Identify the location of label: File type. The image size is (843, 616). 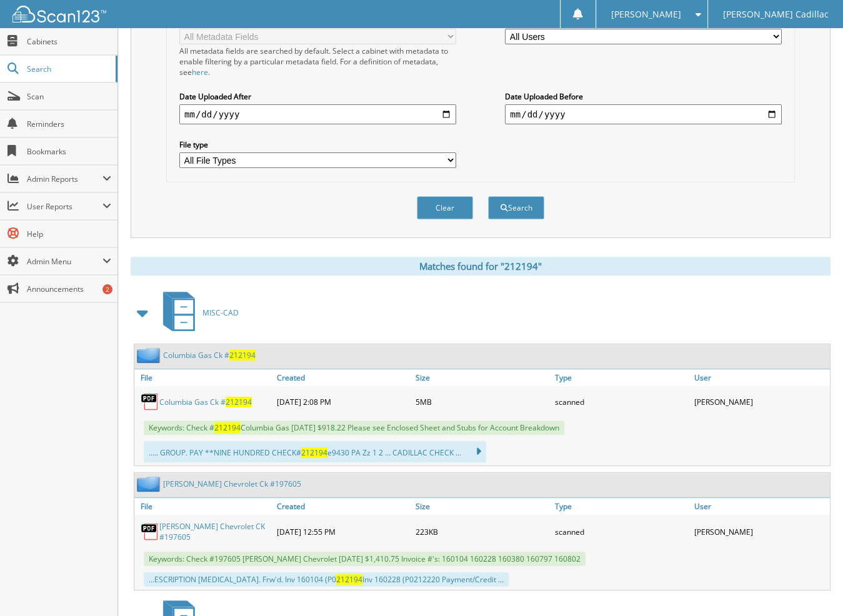
(318, 144).